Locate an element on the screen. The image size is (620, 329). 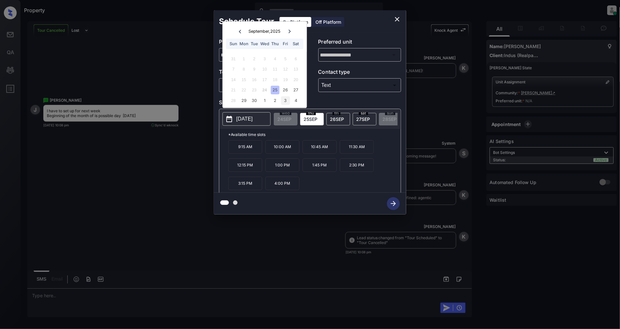
div: Text is located at coordinates (360, 85).